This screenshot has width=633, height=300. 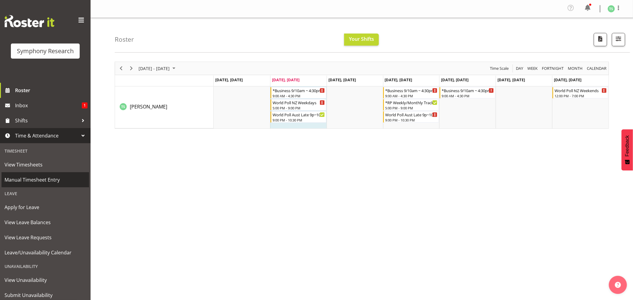 I want to click on img: help-xxl-2.png, so click(x=618, y=285).